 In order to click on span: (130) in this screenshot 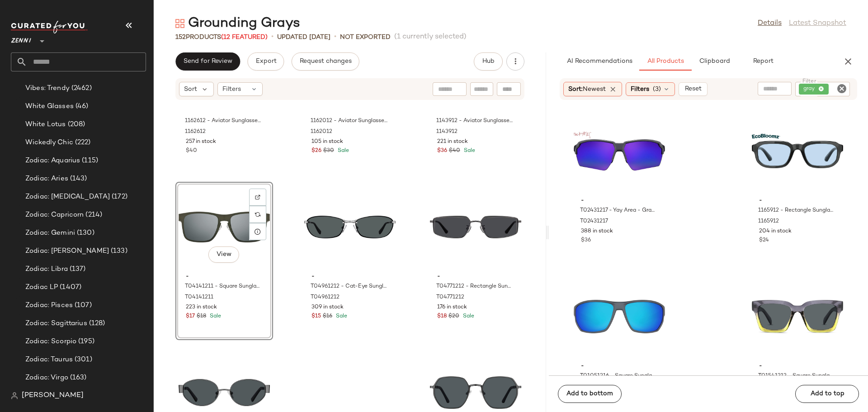, I will do `click(85, 233)`.